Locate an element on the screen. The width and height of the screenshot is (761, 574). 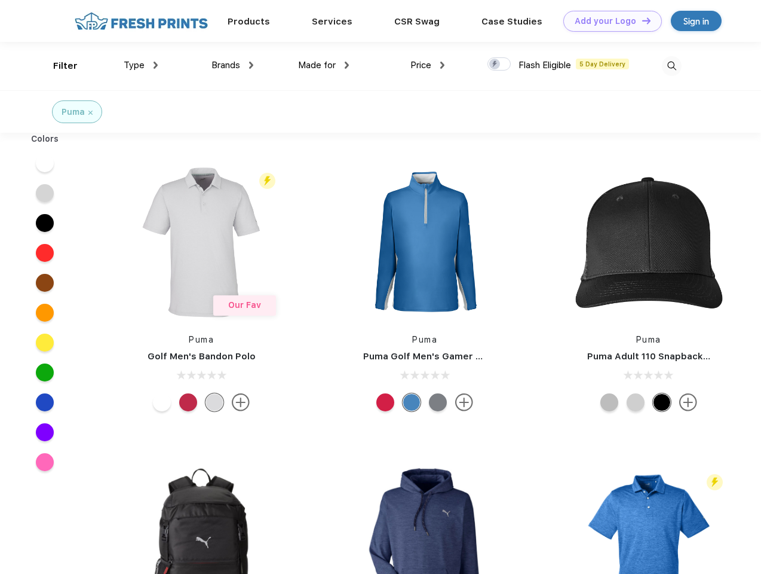
img: desktop_search.svg is located at coordinates (672, 66).